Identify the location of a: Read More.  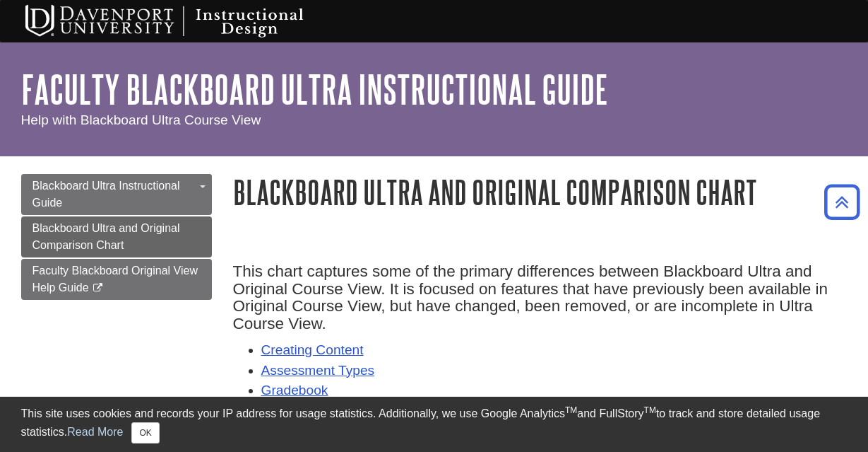
(95, 431).